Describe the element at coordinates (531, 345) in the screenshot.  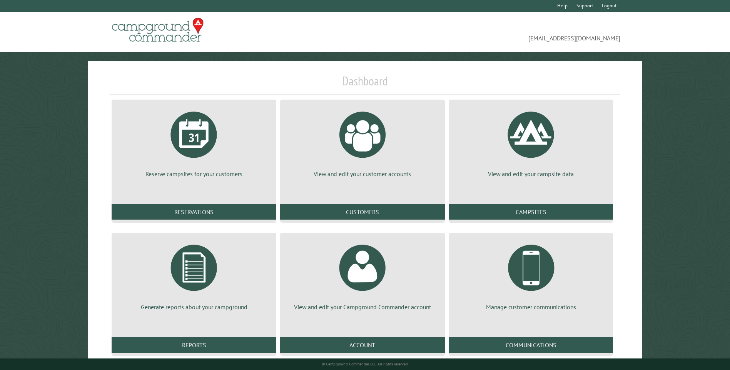
I see `a: Communications` at that location.